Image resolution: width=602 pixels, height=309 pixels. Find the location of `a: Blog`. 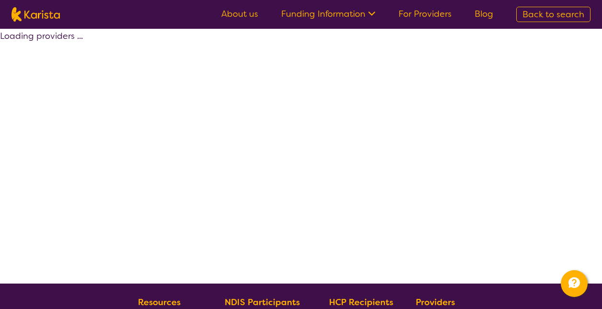

a: Blog is located at coordinates (484, 14).